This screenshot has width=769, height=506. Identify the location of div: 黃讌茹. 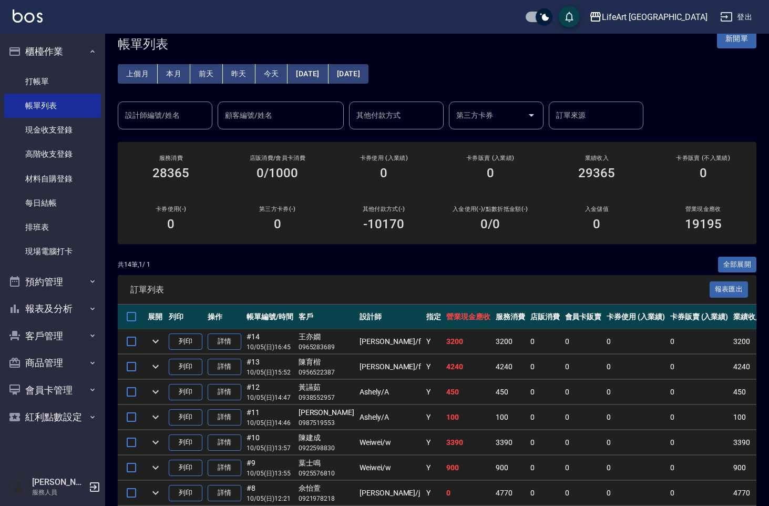
(326, 387).